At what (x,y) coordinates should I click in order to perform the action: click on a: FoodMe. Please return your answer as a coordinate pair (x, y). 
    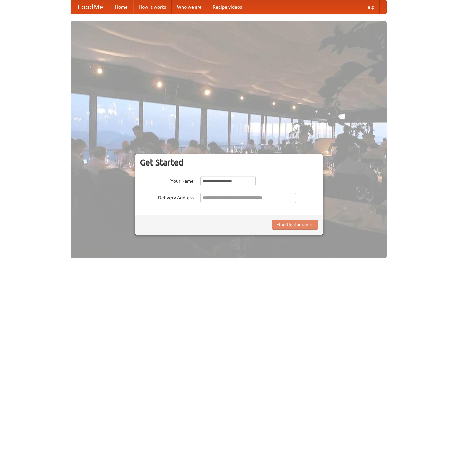
    Looking at the image, I should click on (90, 7).